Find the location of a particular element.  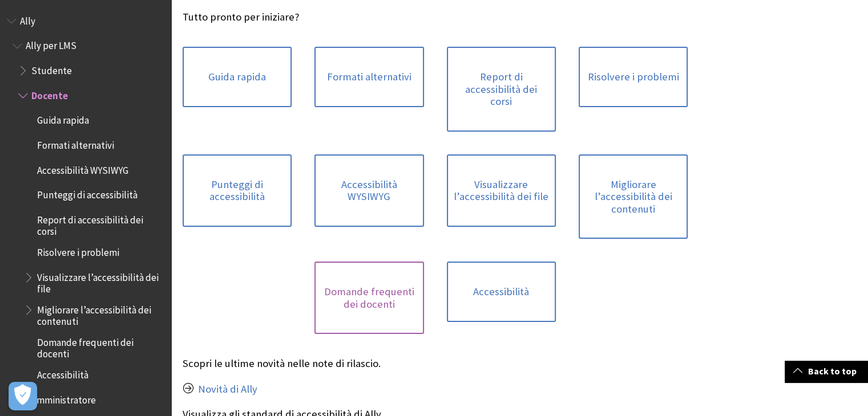

span: Docente is located at coordinates (50, 94).